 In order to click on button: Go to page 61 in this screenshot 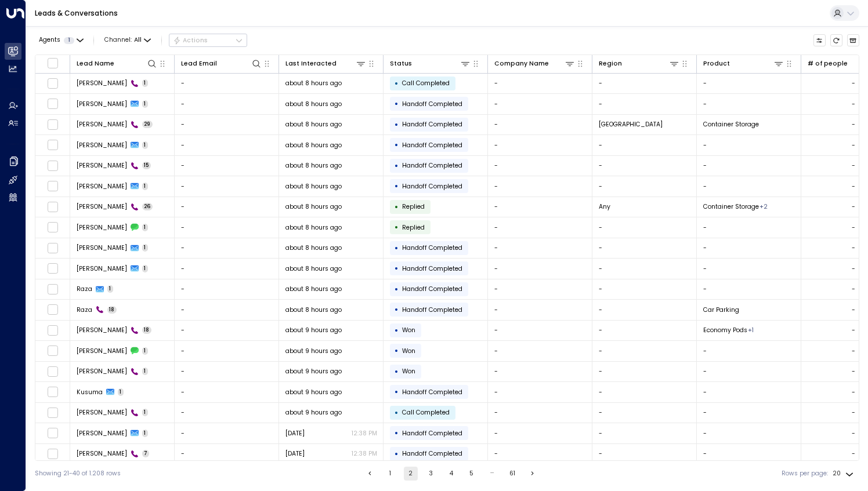, I will do `click(512, 473)`.